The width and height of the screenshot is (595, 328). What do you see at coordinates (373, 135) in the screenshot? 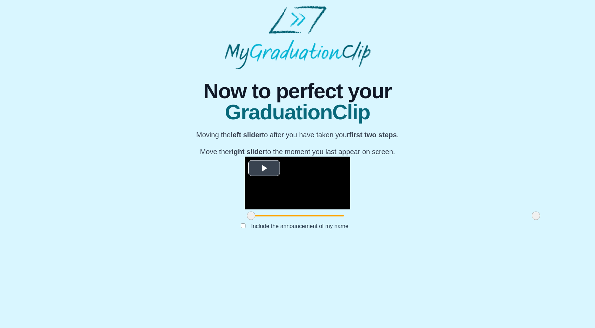
I see `b: first two steps` at bounding box center [373, 135].